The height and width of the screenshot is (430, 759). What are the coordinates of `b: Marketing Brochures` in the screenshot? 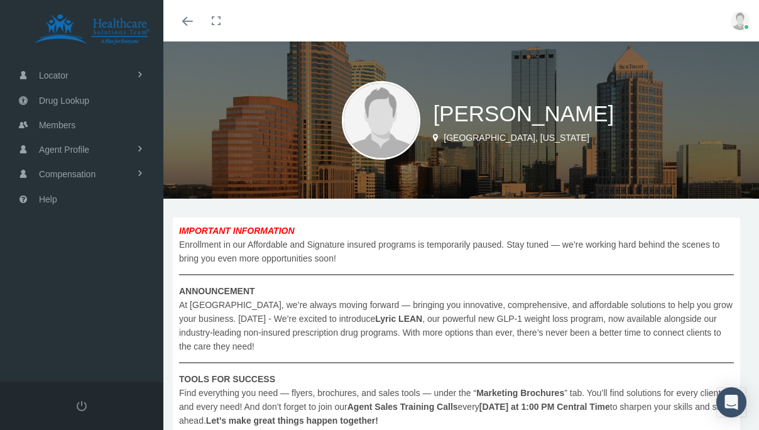 It's located at (520, 393).